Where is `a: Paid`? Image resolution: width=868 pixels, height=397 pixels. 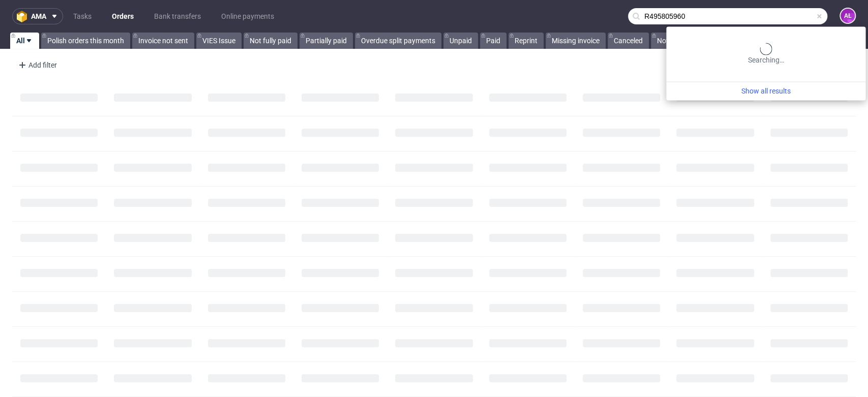
a: Paid is located at coordinates (493, 41).